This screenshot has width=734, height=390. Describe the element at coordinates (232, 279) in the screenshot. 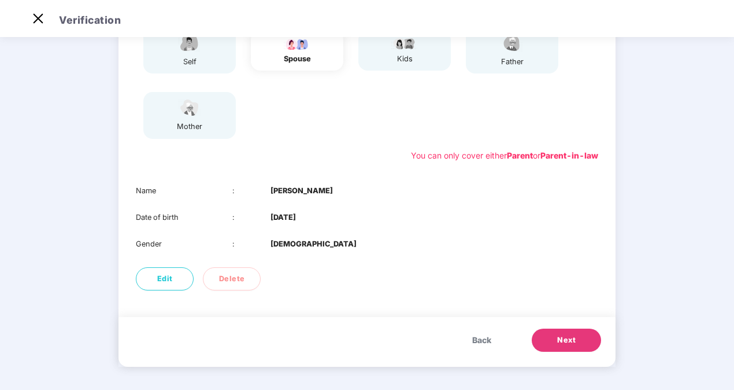

I see `span: Delete` at that location.